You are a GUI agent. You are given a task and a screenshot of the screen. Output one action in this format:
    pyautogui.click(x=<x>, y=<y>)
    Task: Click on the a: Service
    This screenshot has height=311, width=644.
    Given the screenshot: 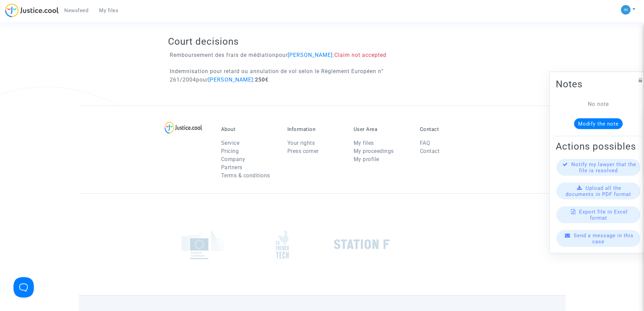 What is the action you would take?
    pyautogui.click(x=231, y=142)
    